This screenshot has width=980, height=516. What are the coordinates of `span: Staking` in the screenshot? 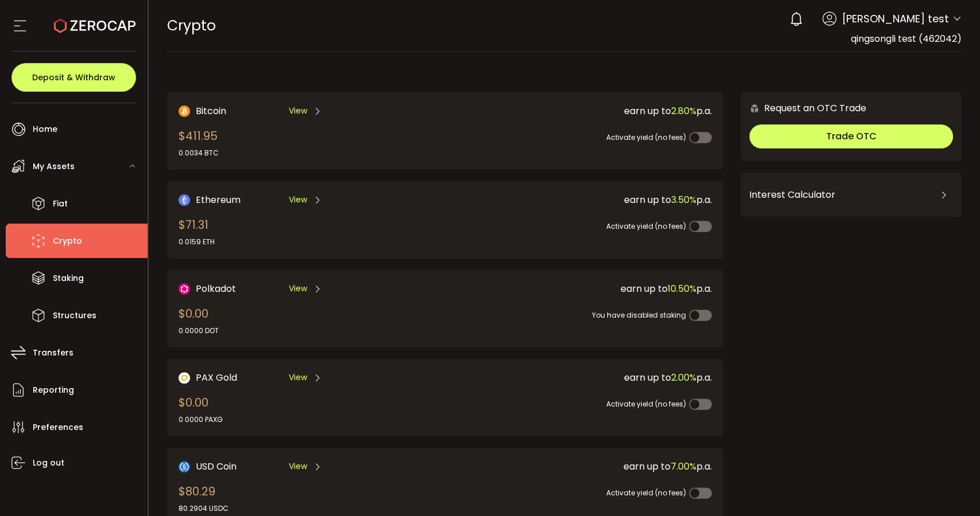 It's located at (69, 278).